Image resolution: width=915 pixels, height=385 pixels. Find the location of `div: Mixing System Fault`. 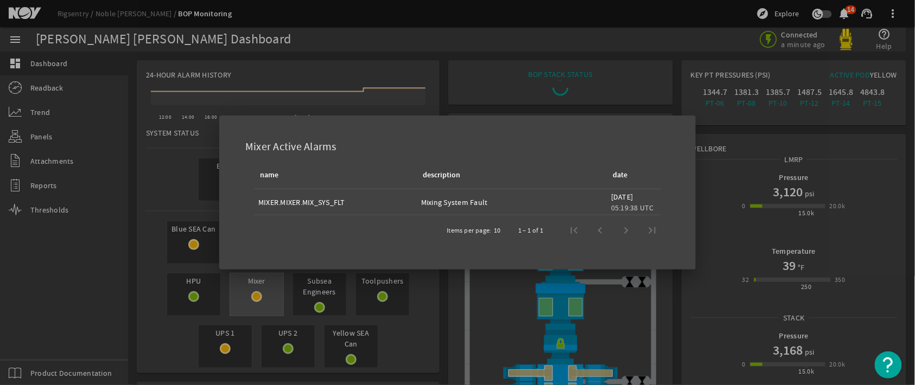

div: Mixing System Fault is located at coordinates (512, 202).